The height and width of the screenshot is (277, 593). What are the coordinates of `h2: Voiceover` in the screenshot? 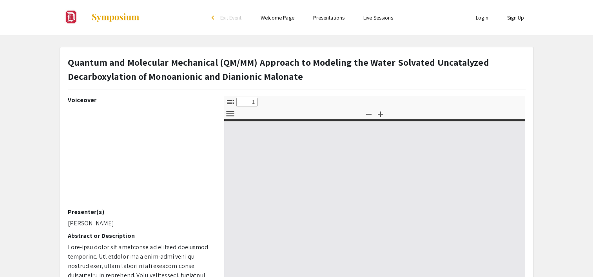 It's located at (140, 100).